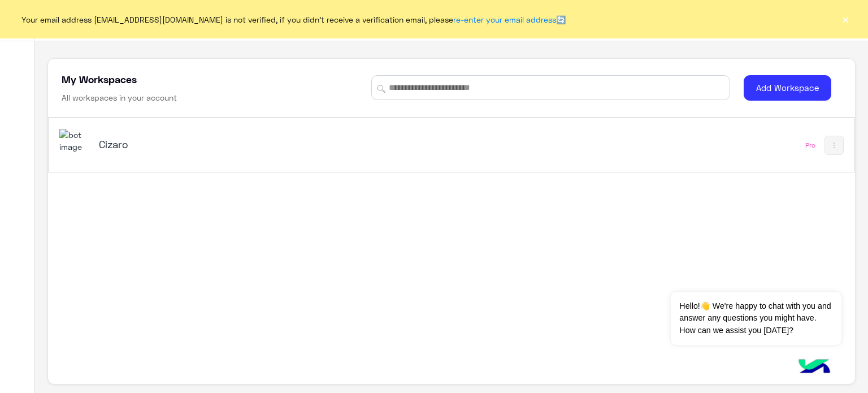 Image resolution: width=868 pixels, height=393 pixels. What do you see at coordinates (815, 367) in the screenshot?
I see `img: hulul-logo.png` at bounding box center [815, 367].